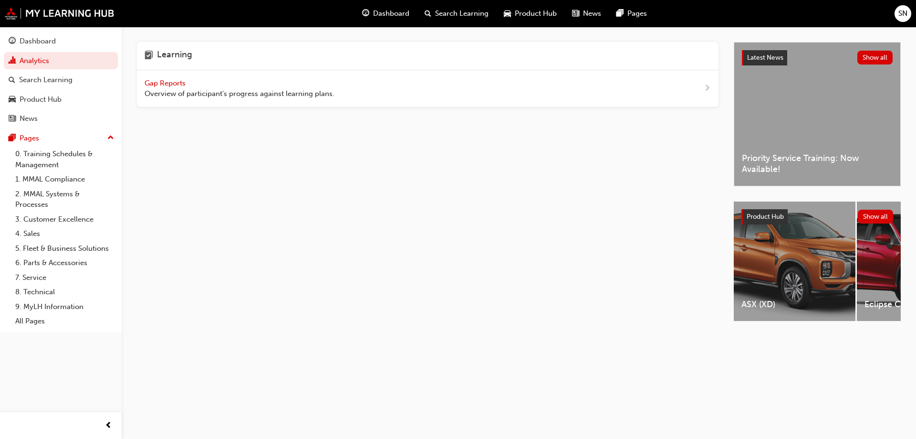 The height and width of the screenshot is (439, 916). I want to click on a: All Pages, so click(64, 321).